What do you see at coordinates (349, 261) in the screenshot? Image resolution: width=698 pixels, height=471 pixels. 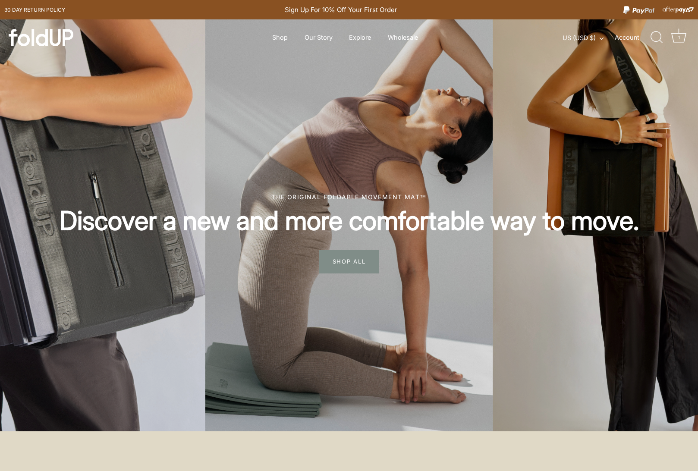 I see `span: SHOP ALL` at bounding box center [349, 261].